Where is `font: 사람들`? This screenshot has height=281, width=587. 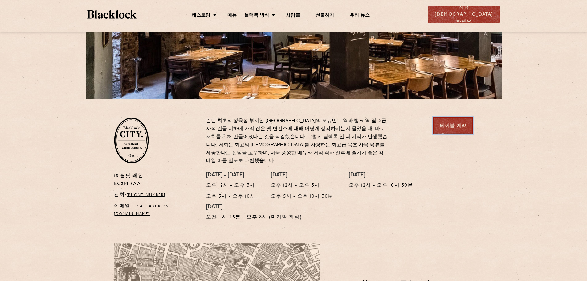 font: 사람들 is located at coordinates (293, 15).